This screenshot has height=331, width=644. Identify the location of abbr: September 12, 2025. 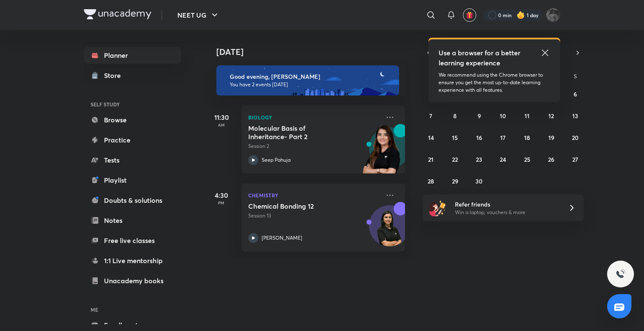
(551, 116).